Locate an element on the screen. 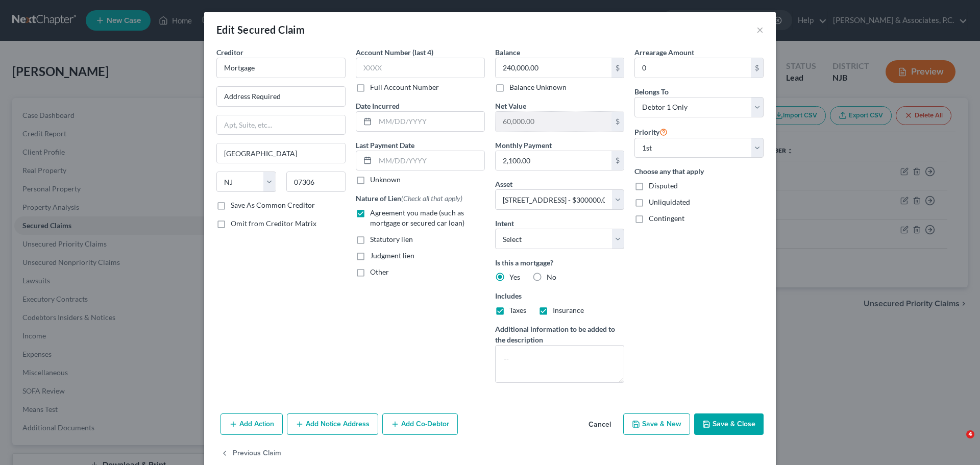  span: 4 is located at coordinates (970, 435).